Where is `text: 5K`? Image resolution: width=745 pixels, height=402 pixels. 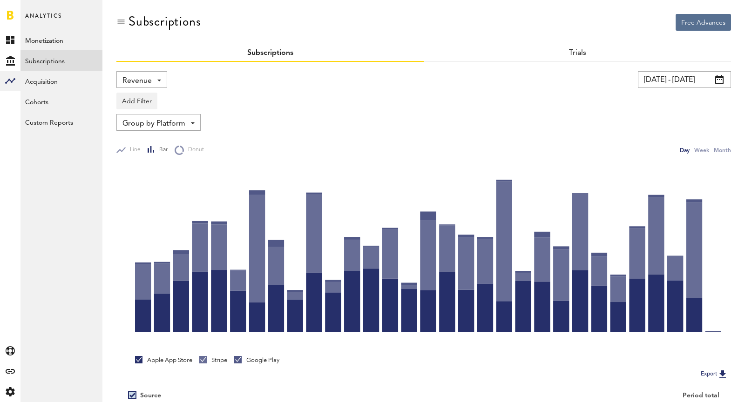 text: 5K is located at coordinates (128, 186).